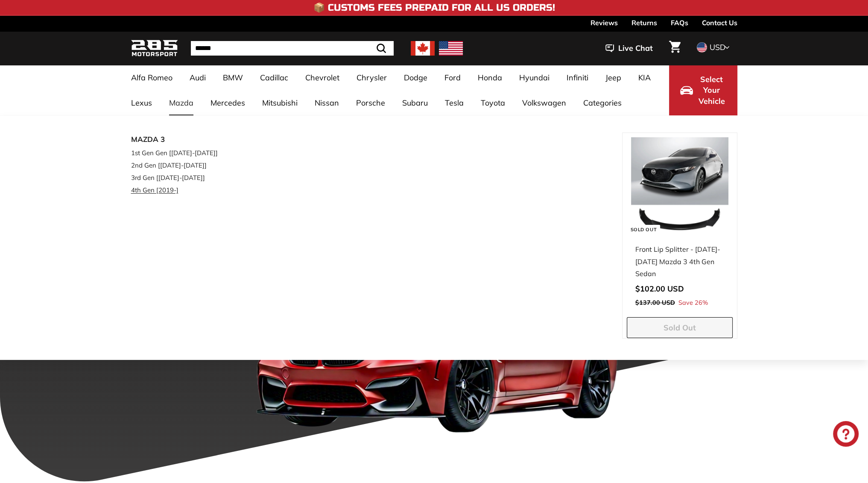  What do you see at coordinates (711, 91) in the screenshot?
I see `span: Select Your Vehicle` at bounding box center [711, 91].